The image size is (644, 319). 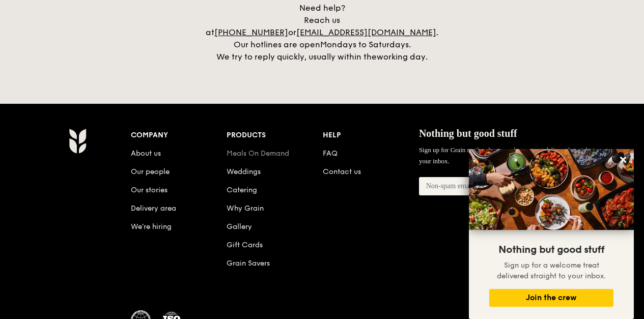 I want to click on a: About us, so click(x=145, y=153).